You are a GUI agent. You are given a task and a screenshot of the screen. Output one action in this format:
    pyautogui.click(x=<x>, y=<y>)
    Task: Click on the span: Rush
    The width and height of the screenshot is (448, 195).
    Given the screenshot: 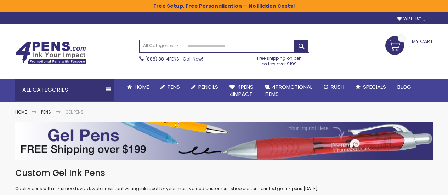 What is the action you would take?
    pyautogui.click(x=338, y=87)
    